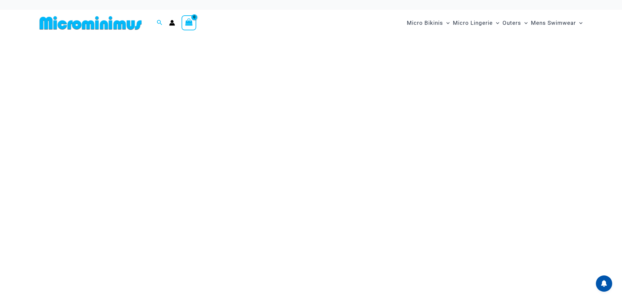  Describe the element at coordinates (476, 23) in the screenshot. I see `a: Micro LingerieMenu ToggleMenu Toggle` at that location.